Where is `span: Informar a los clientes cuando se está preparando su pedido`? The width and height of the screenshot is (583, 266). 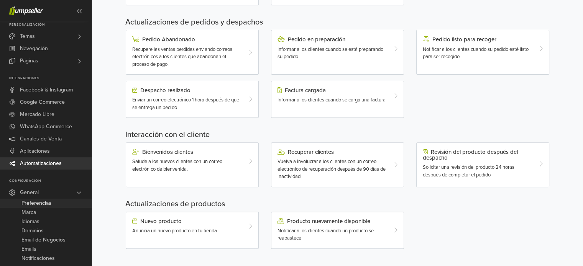
span: Informar a los clientes cuando se está preparando su pedido is located at coordinates (330, 53).